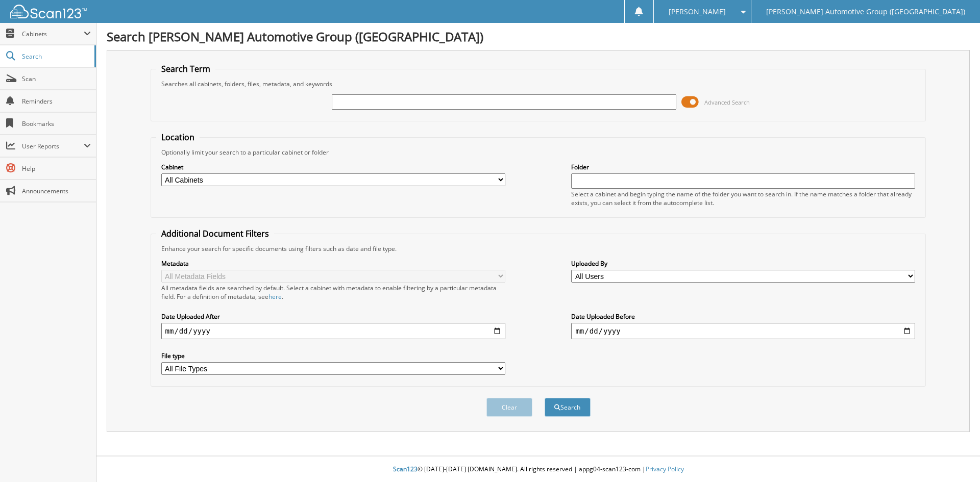 Image resolution: width=980 pixels, height=482 pixels. I want to click on div: Select a cabinet and begin typing the name of the folder you want to search in. If the name match..., so click(743, 198).